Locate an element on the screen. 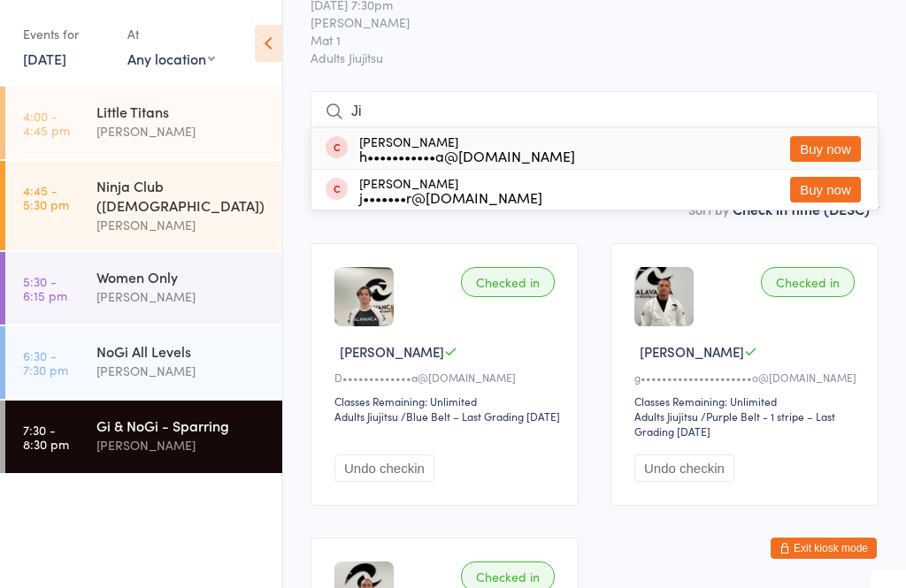 This screenshot has height=588, width=906. div: At is located at coordinates (171, 34).